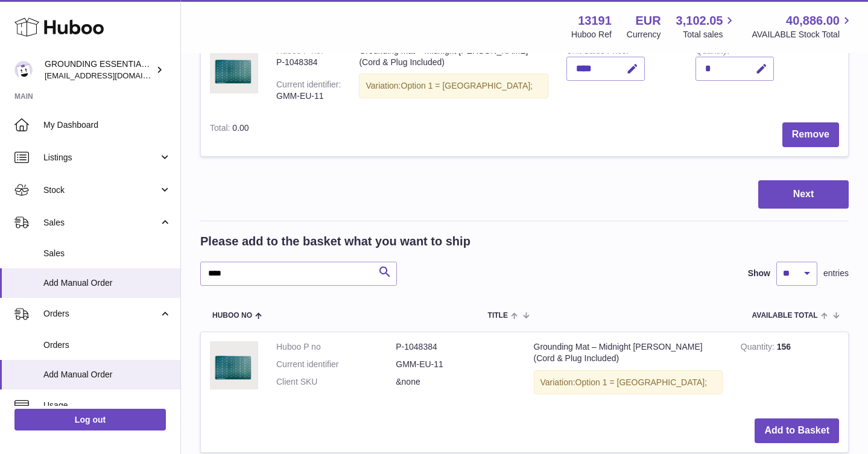  I want to click on label: Total, so click(220, 129).